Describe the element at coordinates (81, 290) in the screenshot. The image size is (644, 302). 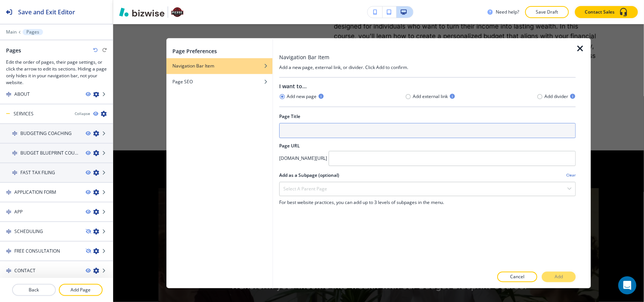
I see `p: Add Page` at that location.